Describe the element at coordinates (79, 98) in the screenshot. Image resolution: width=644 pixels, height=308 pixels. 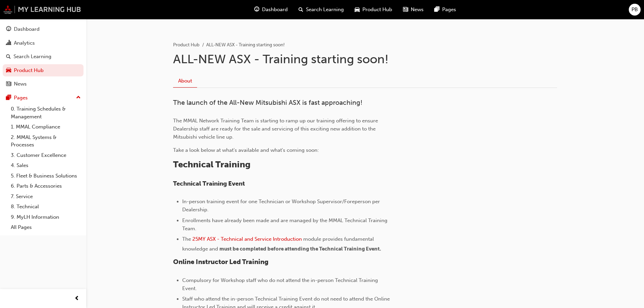
I see `span: up-icon` at that location.